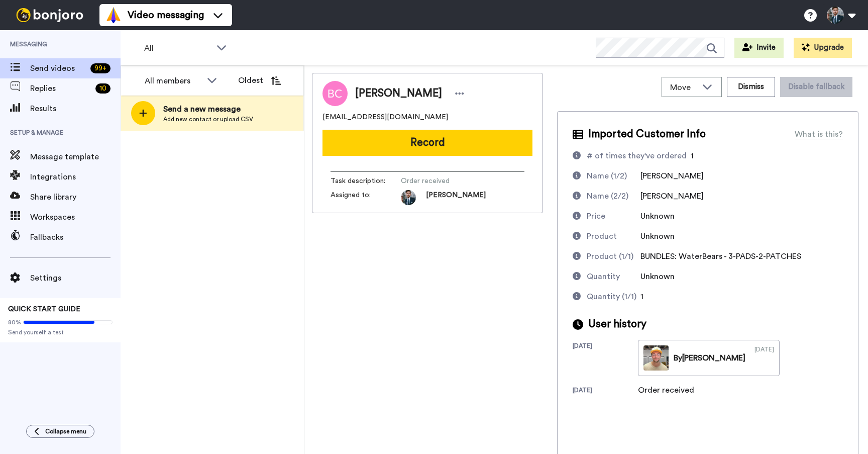 Image resolution: width=868 pixels, height=454 pixels. I want to click on span: Fallbacks, so click(75, 237).